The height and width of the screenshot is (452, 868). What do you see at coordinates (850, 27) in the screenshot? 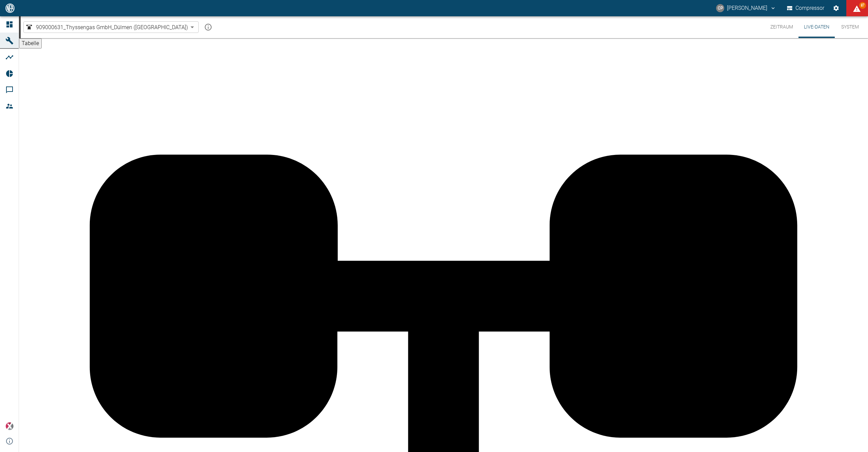
I see `button: System` at bounding box center [850, 27].